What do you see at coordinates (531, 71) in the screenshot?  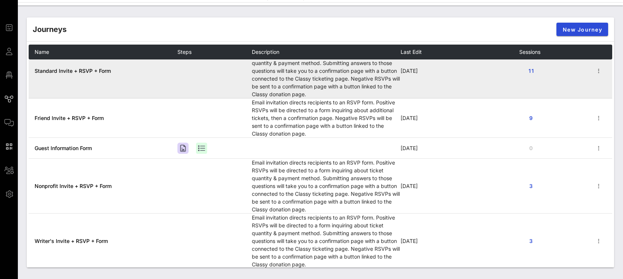 I see `button: 11` at bounding box center [531, 71].